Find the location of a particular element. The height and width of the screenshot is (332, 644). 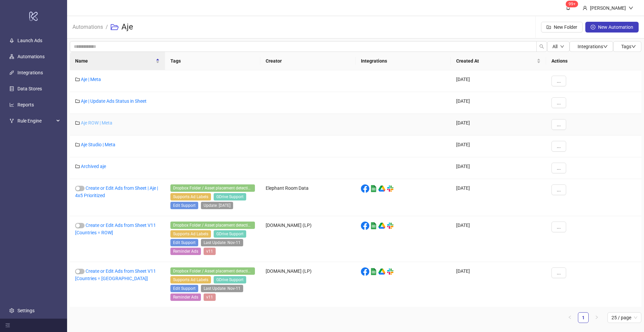

button: Alldown is located at coordinates (558, 47).